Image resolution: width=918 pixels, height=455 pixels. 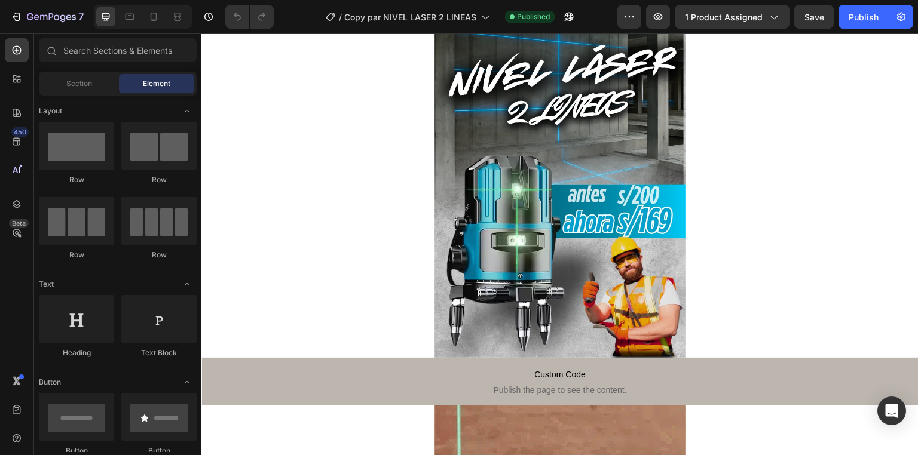 I want to click on div: Heading, so click(x=76, y=353).